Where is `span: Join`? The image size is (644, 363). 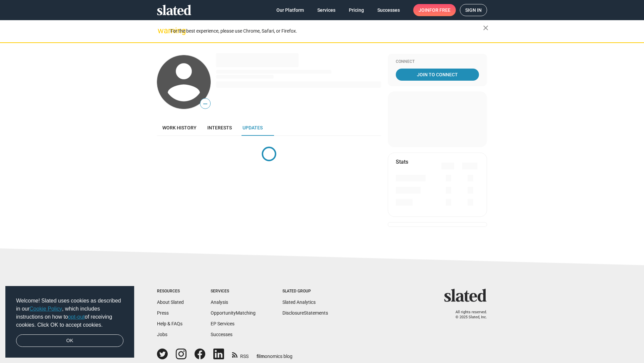 span: Join is located at coordinates (434, 10).